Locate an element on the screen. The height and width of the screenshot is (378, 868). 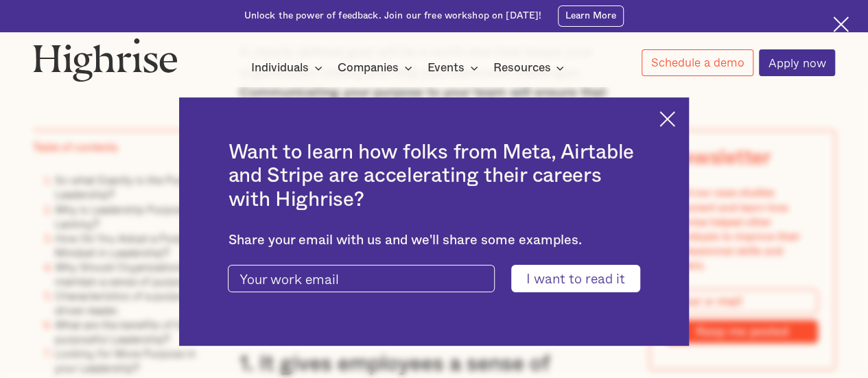
input: I want to read it is located at coordinates (575, 278).